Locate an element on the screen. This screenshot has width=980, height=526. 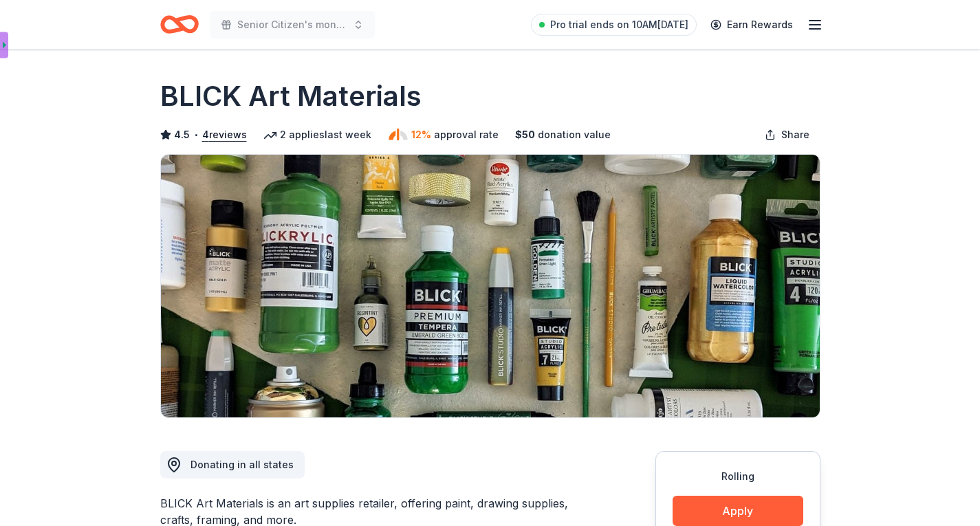
h1: BLICK Art Materials is located at coordinates (291, 96).